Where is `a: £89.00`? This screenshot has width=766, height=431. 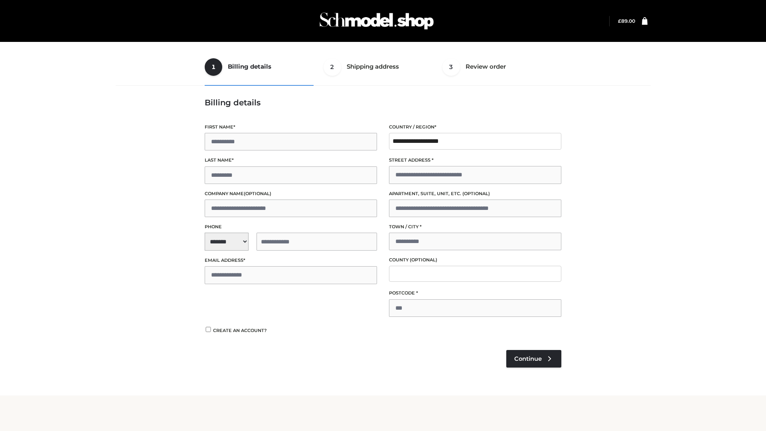
a: £89.00 is located at coordinates (626, 21).